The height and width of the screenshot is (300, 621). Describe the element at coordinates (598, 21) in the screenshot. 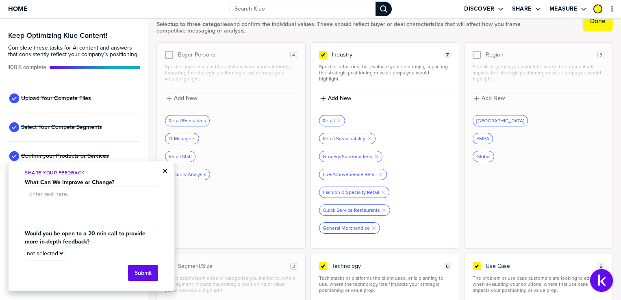

I see `label: Done` at that location.